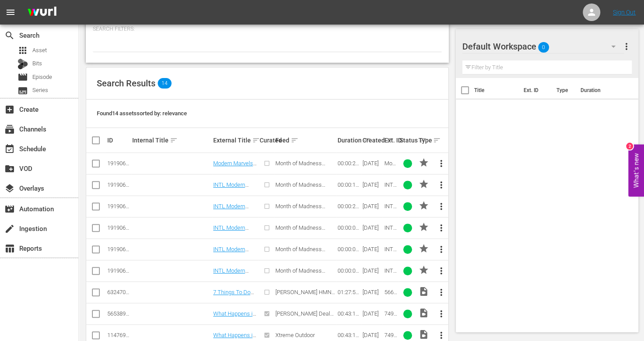 This screenshot has height=341, width=644. I want to click on a: INTL Modern Marvels Month of Madness October Promo 2 Promo 5, so click(235, 262).